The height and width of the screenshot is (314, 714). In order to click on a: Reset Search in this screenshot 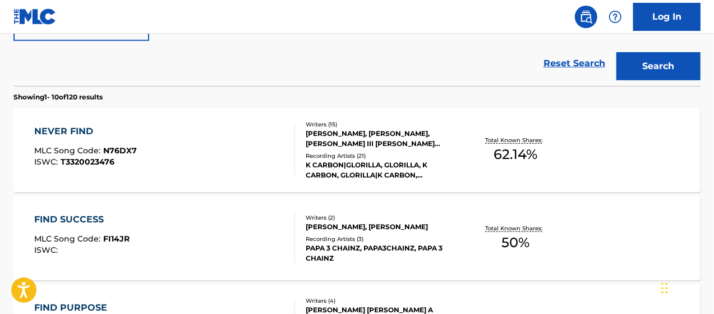, I will do `click(574, 63)`.